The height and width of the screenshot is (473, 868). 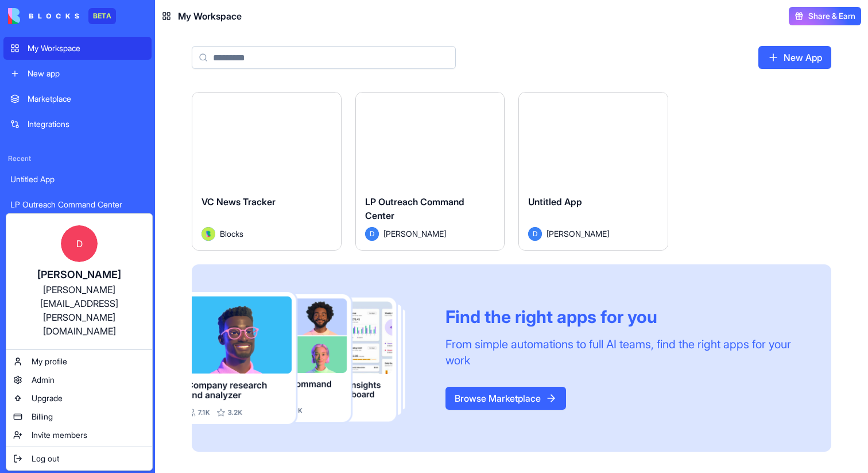 What do you see at coordinates (79, 435) in the screenshot?
I see `a: Invite members` at bounding box center [79, 435].